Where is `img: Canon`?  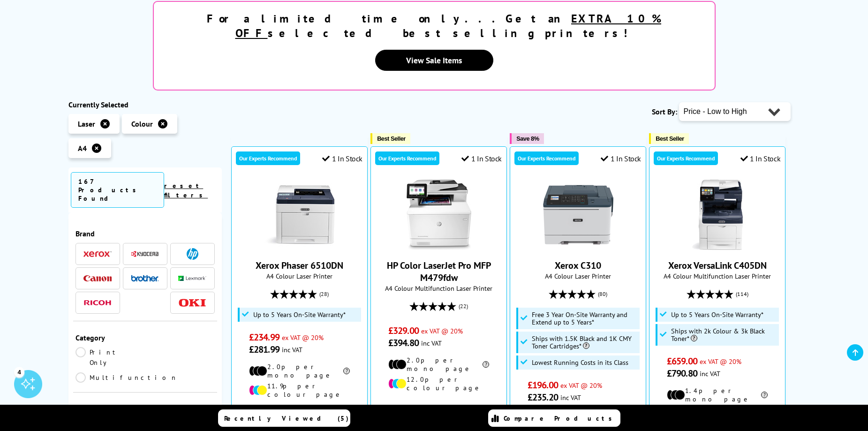
img: Canon is located at coordinates (98, 278).